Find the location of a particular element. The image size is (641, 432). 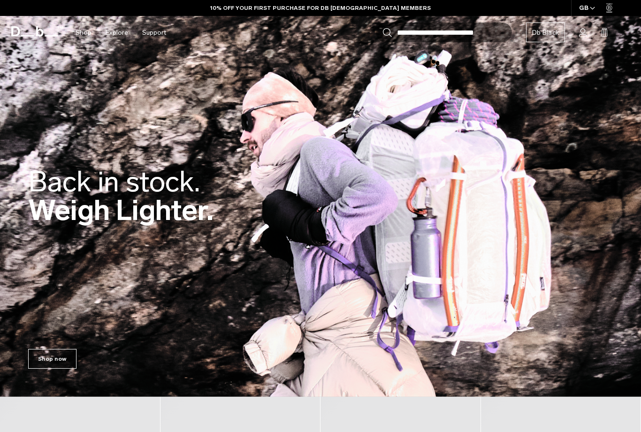

a: Shop now is located at coordinates (52, 359).